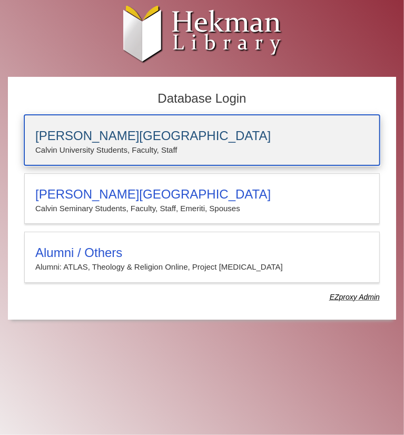  I want to click on h3: Alumni / Others, so click(202, 253).